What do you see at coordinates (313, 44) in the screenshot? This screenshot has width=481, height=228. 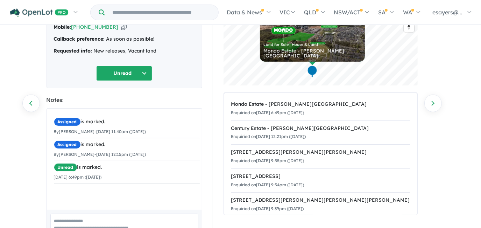 I see `div: Land for Sale | House & Land` at bounding box center [313, 44].